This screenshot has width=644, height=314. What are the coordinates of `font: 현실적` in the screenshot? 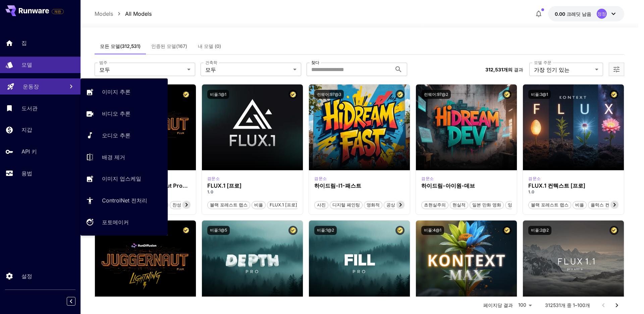 It's located at (459, 205).